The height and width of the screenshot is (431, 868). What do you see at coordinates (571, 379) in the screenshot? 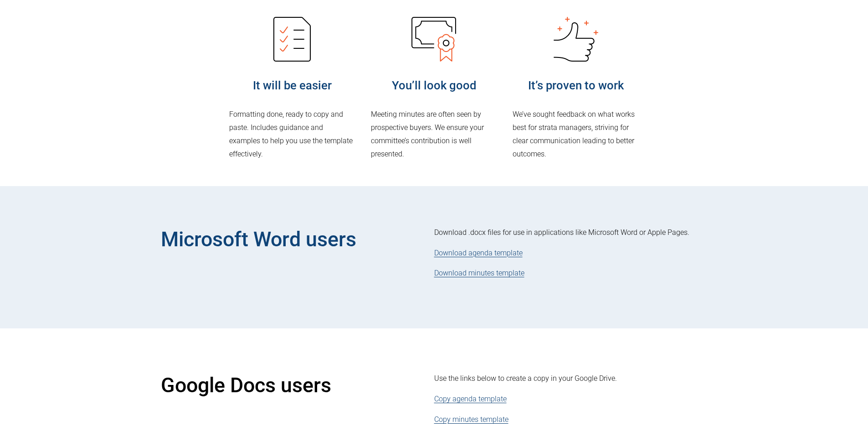
I see `p: Use the links below to create a copy in your Google Drive.` at bounding box center [571, 379].